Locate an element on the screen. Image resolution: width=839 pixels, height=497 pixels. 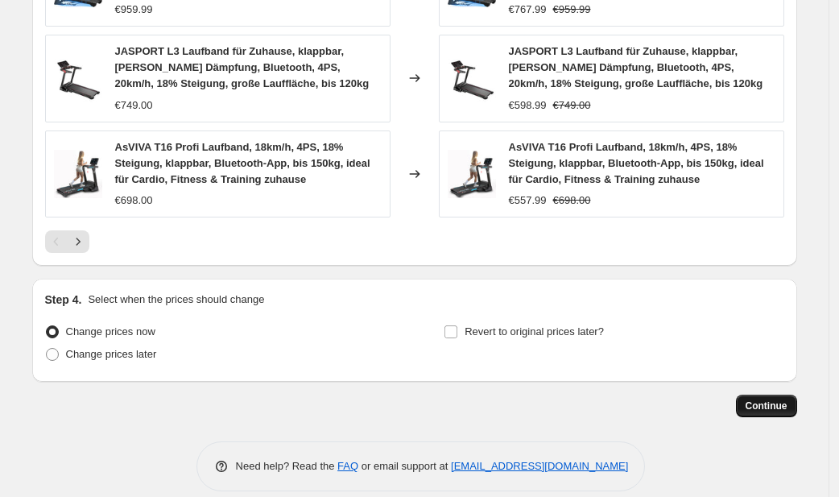
div: €598.99 is located at coordinates (527, 105).